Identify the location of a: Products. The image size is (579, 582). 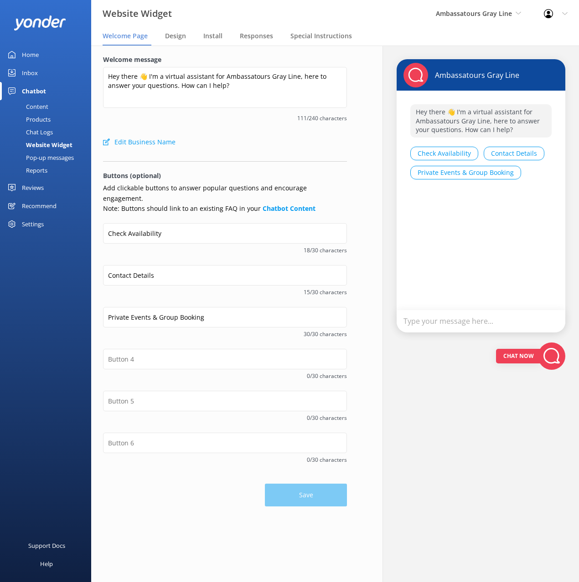
(48, 119).